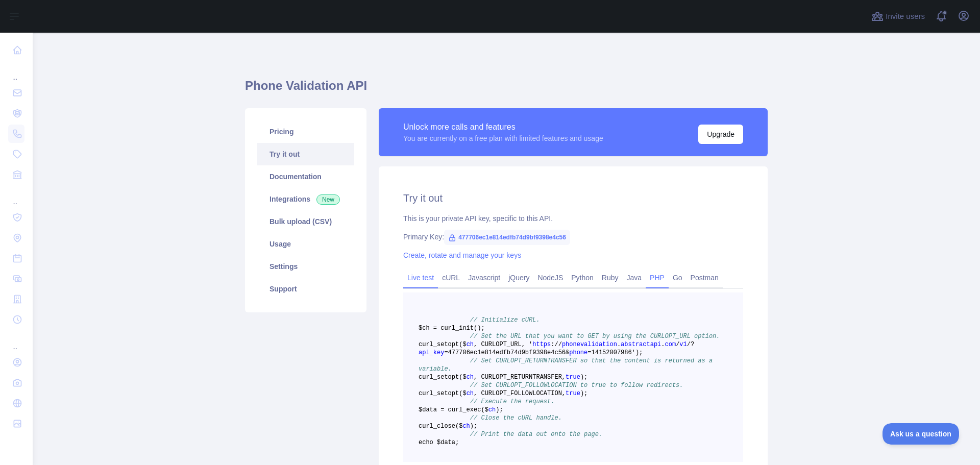 Image resolution: width=980 pixels, height=465 pixels. What do you see at coordinates (720, 135) in the screenshot?
I see `button: Upgrade` at bounding box center [720, 135].